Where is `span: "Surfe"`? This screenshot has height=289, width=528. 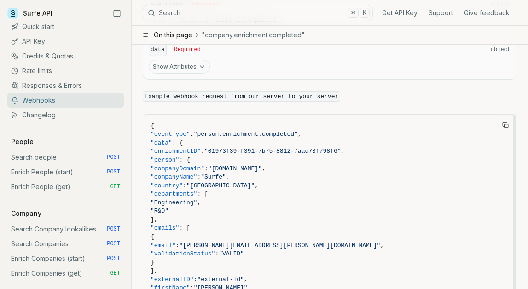
span: "Surfe" is located at coordinates (213, 177).